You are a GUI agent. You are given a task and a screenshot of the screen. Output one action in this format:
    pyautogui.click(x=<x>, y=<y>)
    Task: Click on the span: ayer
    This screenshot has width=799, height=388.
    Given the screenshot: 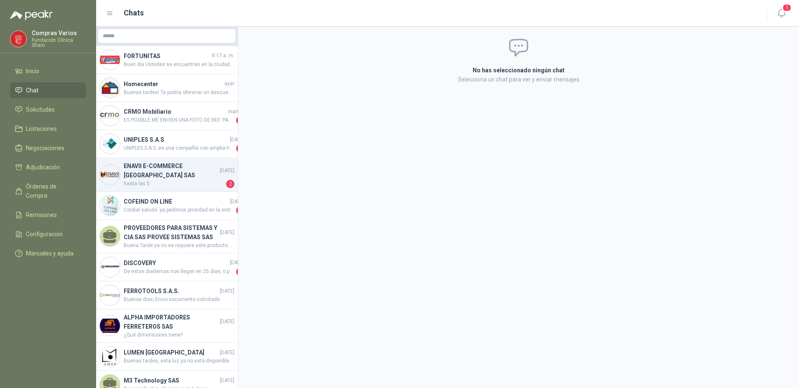 What is the action you would take?
    pyautogui.click(x=229, y=84)
    